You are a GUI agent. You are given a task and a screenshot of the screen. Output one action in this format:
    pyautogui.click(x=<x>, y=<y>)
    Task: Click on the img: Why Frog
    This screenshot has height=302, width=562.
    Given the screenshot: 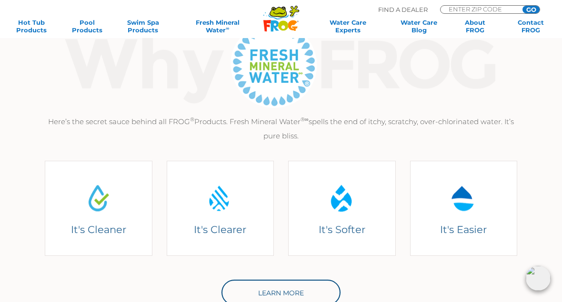 What is the action you would take?
    pyautogui.click(x=281, y=65)
    